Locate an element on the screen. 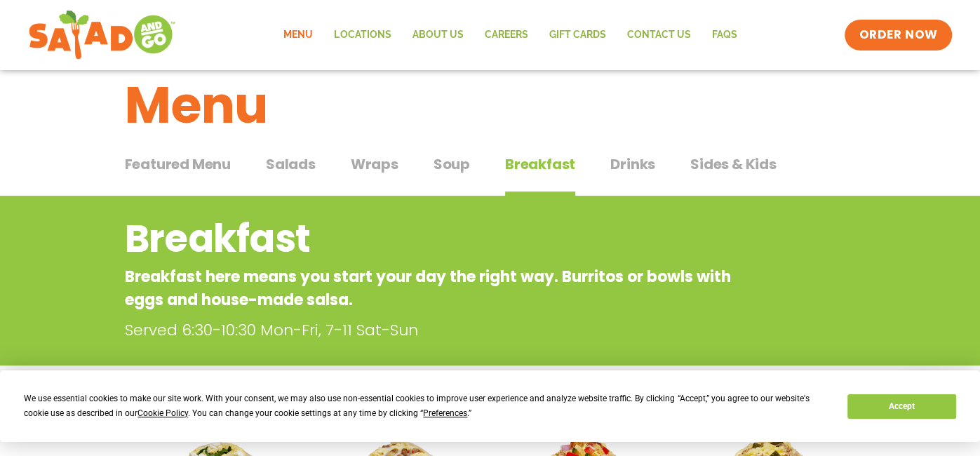 This screenshot has width=980, height=456. img: new-SAG-logo-768×292 is located at coordinates (102, 35).